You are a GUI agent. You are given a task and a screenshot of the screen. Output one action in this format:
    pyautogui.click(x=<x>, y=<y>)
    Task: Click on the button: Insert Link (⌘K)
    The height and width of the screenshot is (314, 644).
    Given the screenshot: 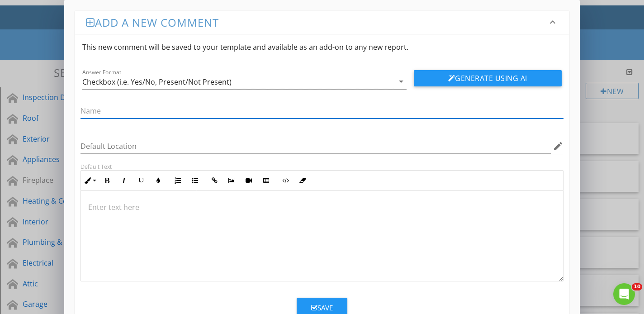 What is the action you would take?
    pyautogui.click(x=214, y=181)
    